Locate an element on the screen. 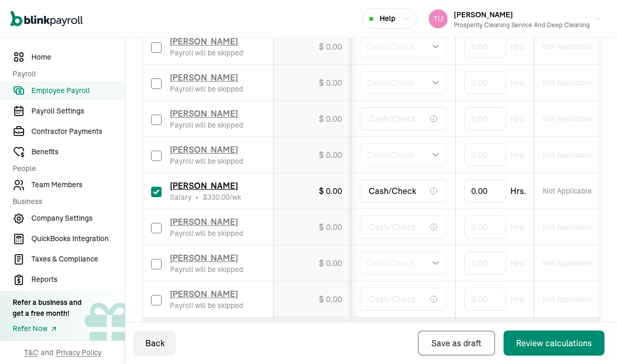 Image resolution: width=617 pixels, height=364 pixels. span: Company Settings is located at coordinates (78, 218).